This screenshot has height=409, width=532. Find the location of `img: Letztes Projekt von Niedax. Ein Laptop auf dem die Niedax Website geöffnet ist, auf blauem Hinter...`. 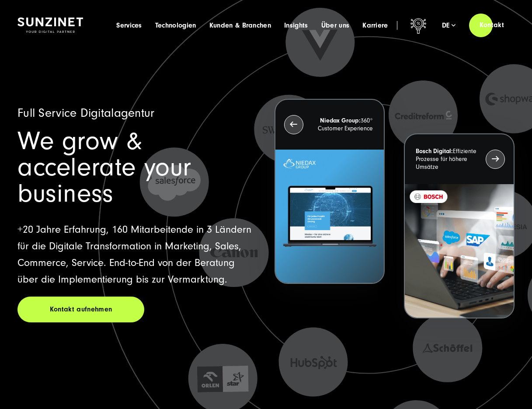

img: Letztes Projekt von Niedax. Ein Laptop auf dem die Niedax Website geöffnet ist, auf blauem Hinter... is located at coordinates (330, 216).